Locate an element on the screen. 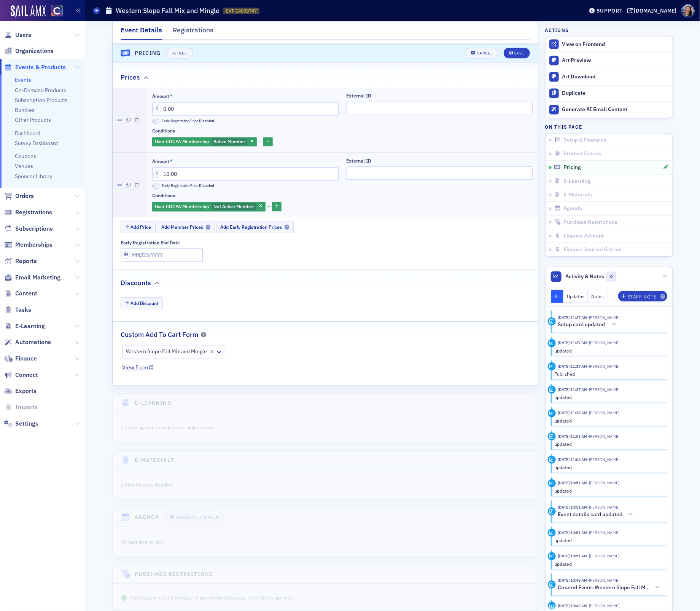 The height and width of the screenshot is (611, 700). span: Settings is located at coordinates (27, 423).